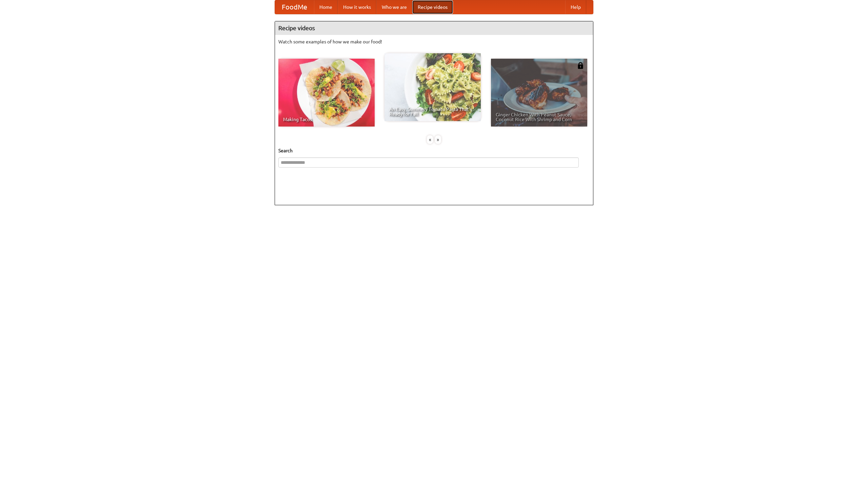  Describe the element at coordinates (326, 7) in the screenshot. I see `a: Home` at that location.